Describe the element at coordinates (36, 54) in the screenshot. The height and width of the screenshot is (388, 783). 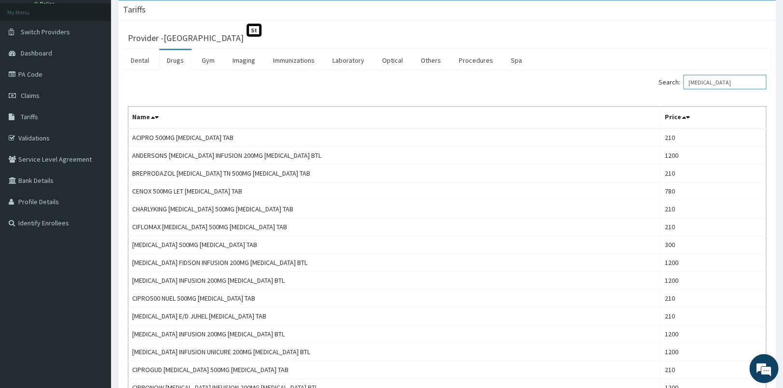
I see `span: Dashboard` at that location.